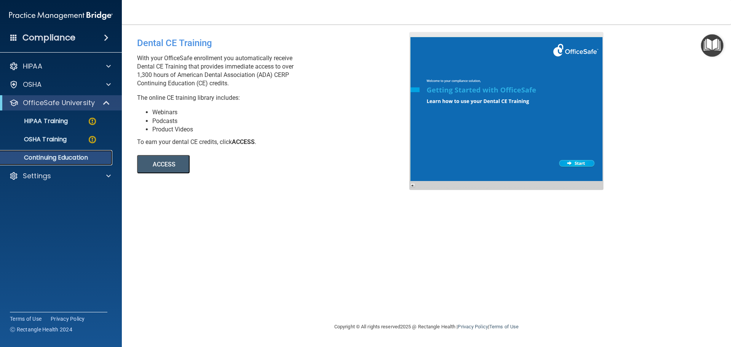 This screenshot has width=731, height=347. Describe the element at coordinates (57, 158) in the screenshot. I see `p: Continuing Education` at that location.